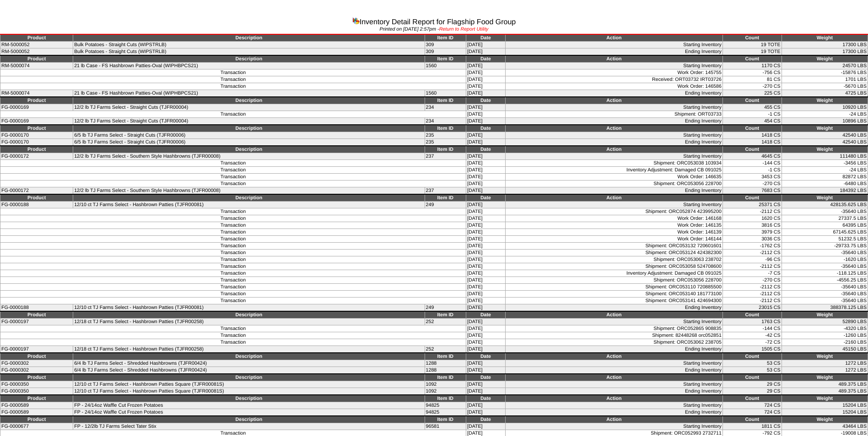 This screenshot has height=436, width=868. What do you see at coordinates (824, 274) in the screenshot?
I see `td: -118.125 LBS` at bounding box center [824, 274].